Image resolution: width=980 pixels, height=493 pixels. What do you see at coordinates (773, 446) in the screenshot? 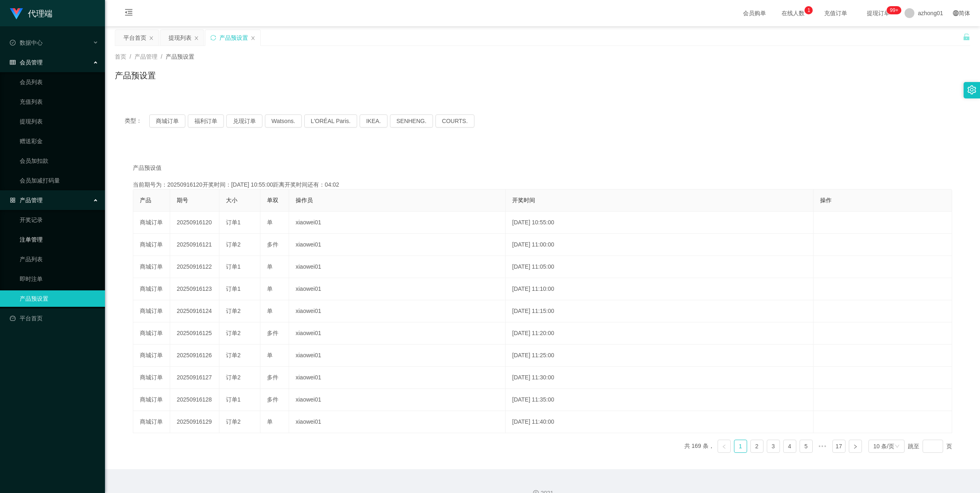
I see `a: 3` at bounding box center [773, 446].